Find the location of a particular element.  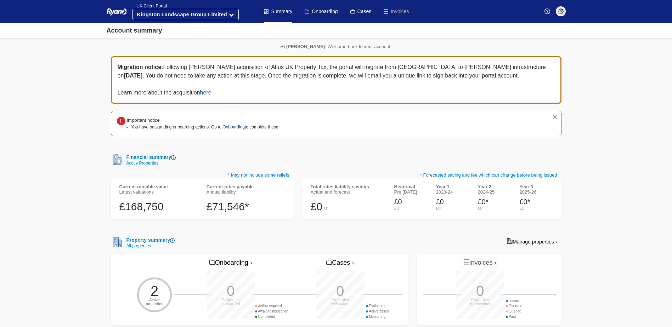

div: Historical is located at coordinates (411, 187).